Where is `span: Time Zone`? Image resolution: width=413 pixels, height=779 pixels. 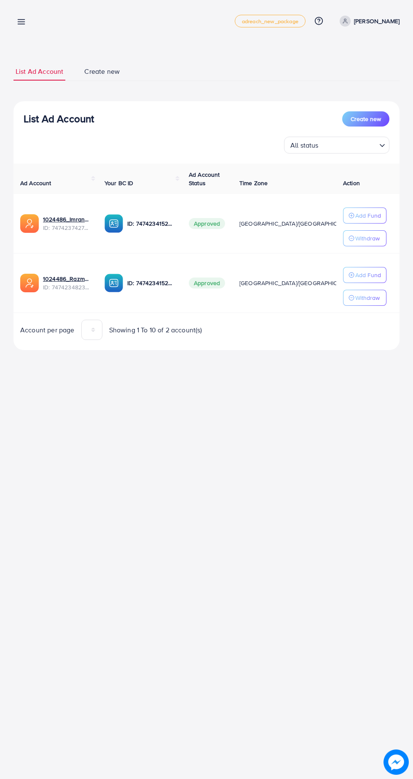 span: Time Zone is located at coordinates (253, 183).